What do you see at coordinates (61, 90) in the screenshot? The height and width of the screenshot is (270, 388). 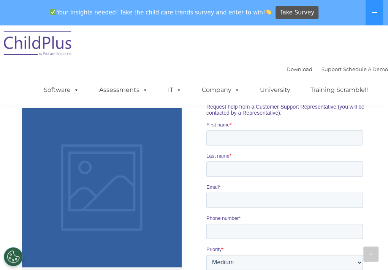 I see `a: Software` at bounding box center [61, 90].